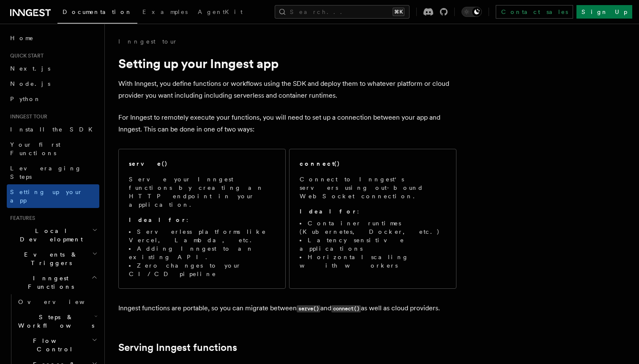 The height and width of the screenshot is (364, 639). Describe the element at coordinates (30, 69) in the screenshot. I see `span: Next.js` at that location.